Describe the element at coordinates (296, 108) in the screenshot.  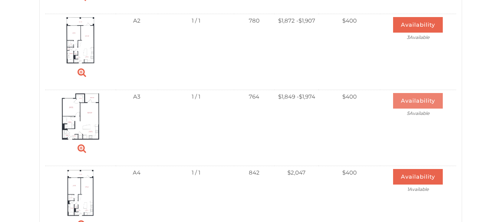
I see `td: $1,849 - $1,974` at that location.